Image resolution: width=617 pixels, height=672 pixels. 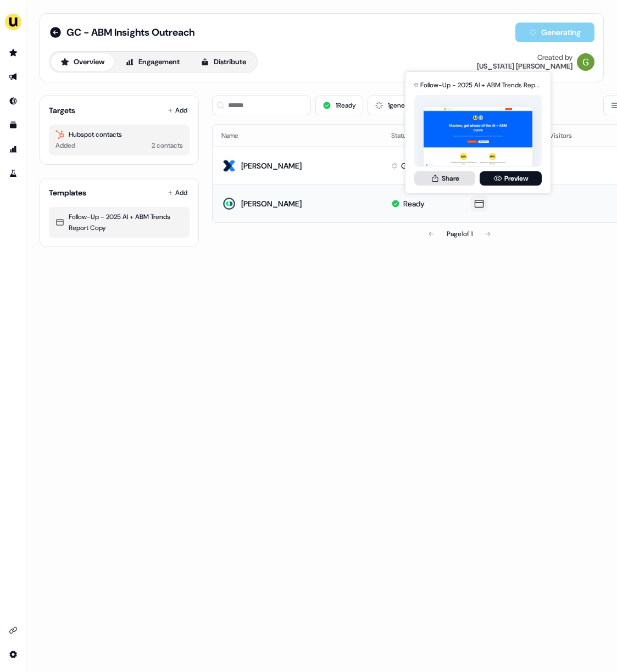 What do you see at coordinates (567, 135) in the screenshot?
I see `button: Visitors` at bounding box center [567, 135].